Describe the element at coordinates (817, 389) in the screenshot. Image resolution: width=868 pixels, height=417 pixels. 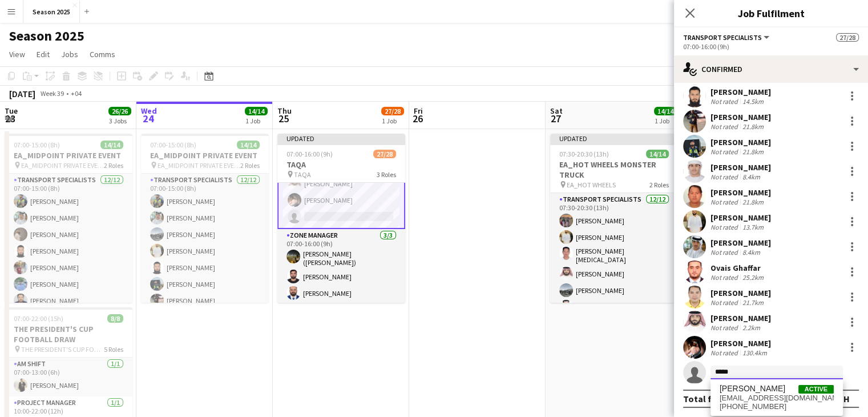
I see `span: Active` at that location.